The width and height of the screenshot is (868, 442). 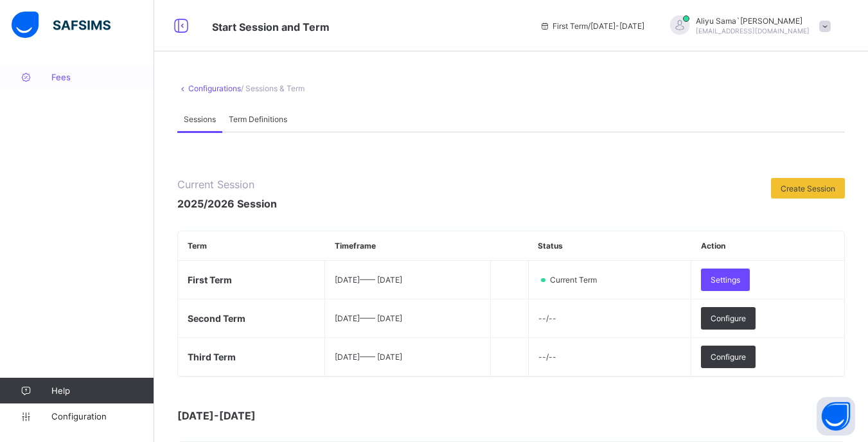 What do you see at coordinates (212, 357) in the screenshot?
I see `span: Third Term` at bounding box center [212, 357].